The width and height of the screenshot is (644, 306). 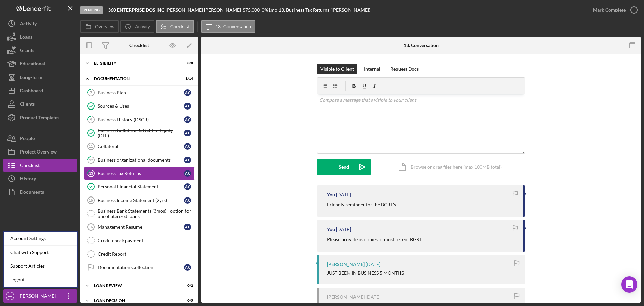 What do you see at coordinates (136, 9) in the screenshot?
I see `b: 360 ENTERPRISE DOS INC` at bounding box center [136, 9].